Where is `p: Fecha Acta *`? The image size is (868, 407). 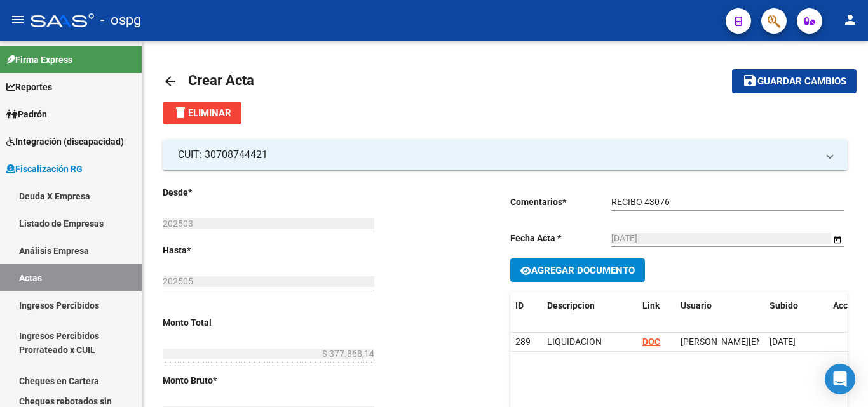
p: Fecha Acta * is located at coordinates (560, 238).